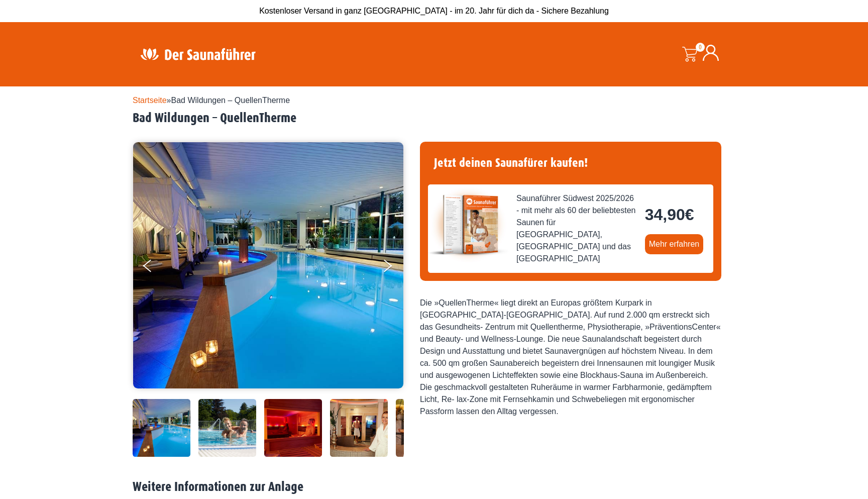  I want to click on span: 0, so click(700, 47).